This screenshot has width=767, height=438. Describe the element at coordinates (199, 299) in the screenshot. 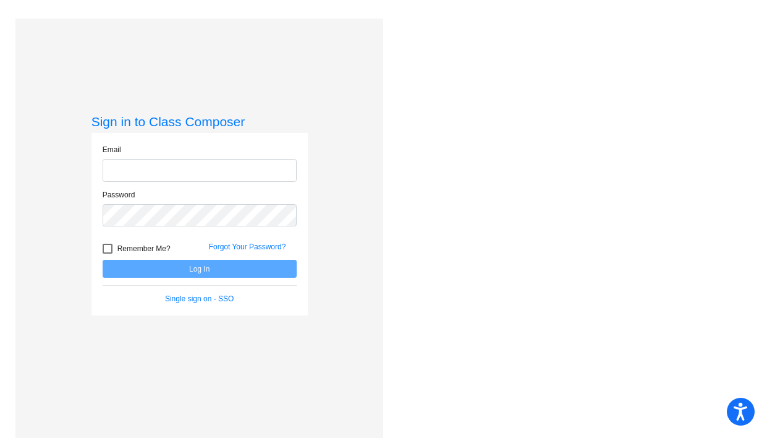

I see `a: Single sign on - SSO` at that location.